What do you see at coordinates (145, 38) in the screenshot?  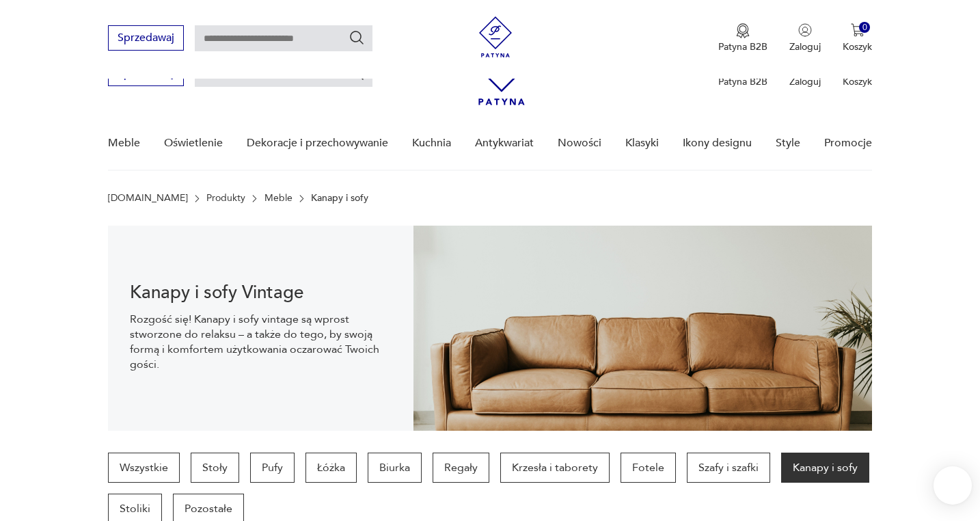 I see `button: Sprzedawaj` at bounding box center [145, 38].